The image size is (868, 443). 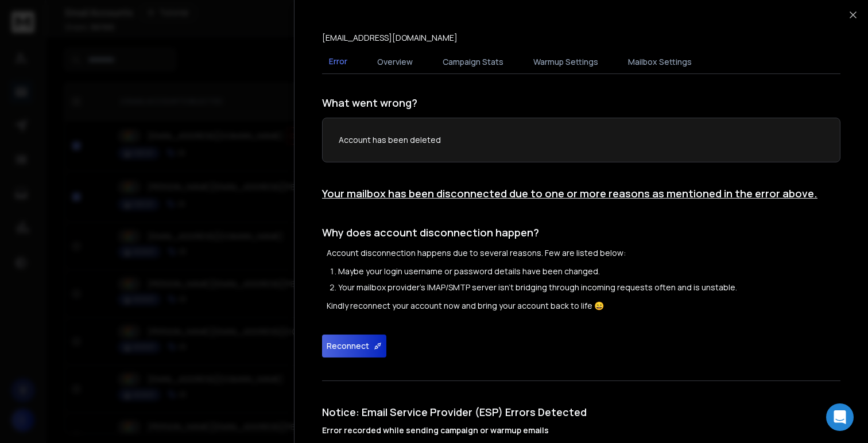 What do you see at coordinates (473, 62) in the screenshot?
I see `button: Campaign Stats` at bounding box center [473, 62].